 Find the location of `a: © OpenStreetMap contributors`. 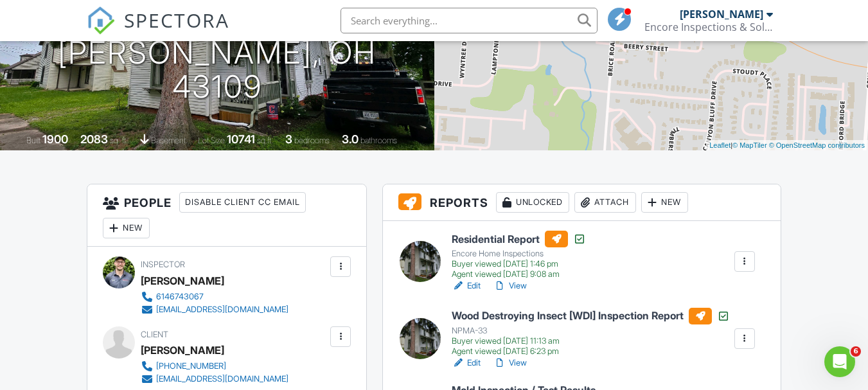

a: © OpenStreetMap contributors is located at coordinates (817, 145).